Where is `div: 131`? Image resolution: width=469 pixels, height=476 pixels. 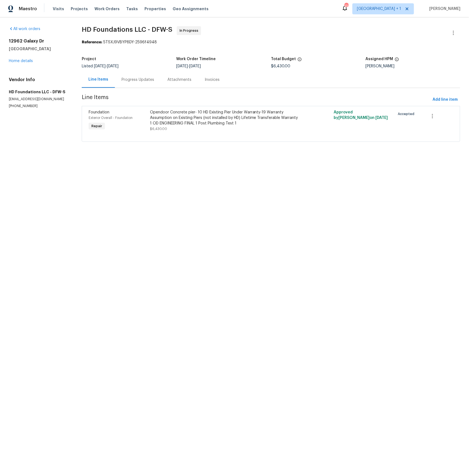 div: 131 is located at coordinates (347, 6).